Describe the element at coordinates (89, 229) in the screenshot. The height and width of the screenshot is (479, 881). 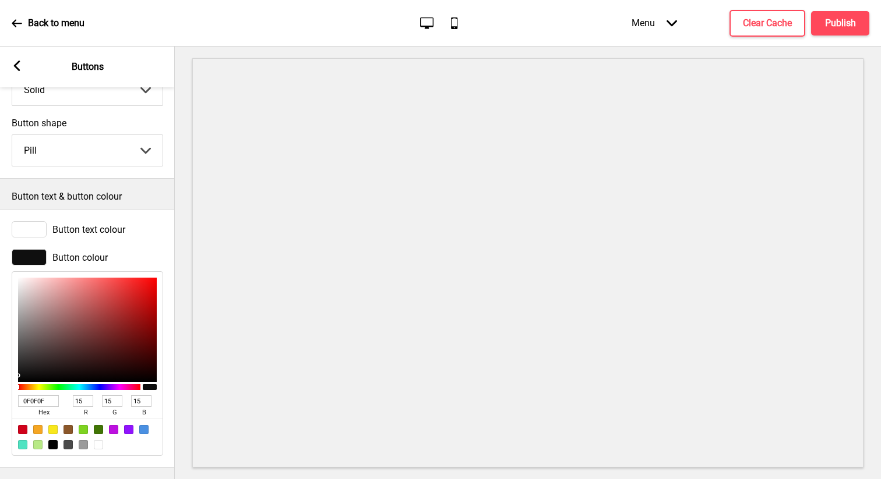
I see `span: Button text colour` at that location.